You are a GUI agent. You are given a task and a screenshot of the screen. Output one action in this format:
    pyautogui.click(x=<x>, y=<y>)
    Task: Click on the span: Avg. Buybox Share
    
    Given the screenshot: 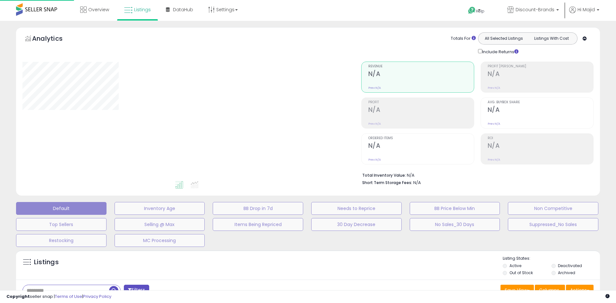 What is the action you would take?
    pyautogui.click(x=540, y=102)
    